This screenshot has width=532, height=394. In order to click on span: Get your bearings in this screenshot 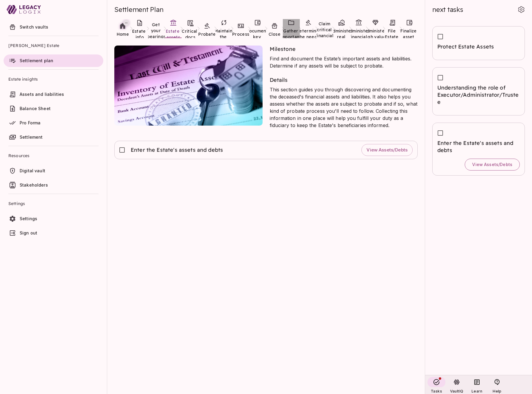, I will do `click(156, 31)`.